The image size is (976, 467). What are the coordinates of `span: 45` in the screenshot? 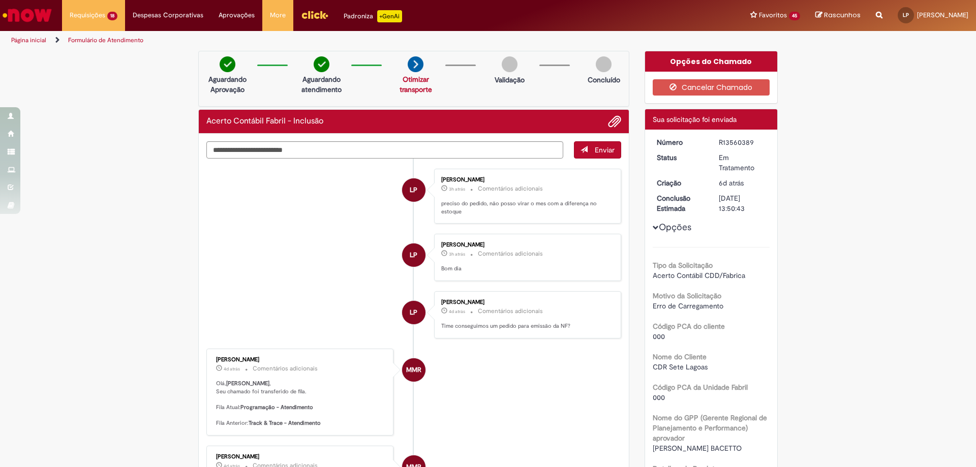 It's located at (794, 16).